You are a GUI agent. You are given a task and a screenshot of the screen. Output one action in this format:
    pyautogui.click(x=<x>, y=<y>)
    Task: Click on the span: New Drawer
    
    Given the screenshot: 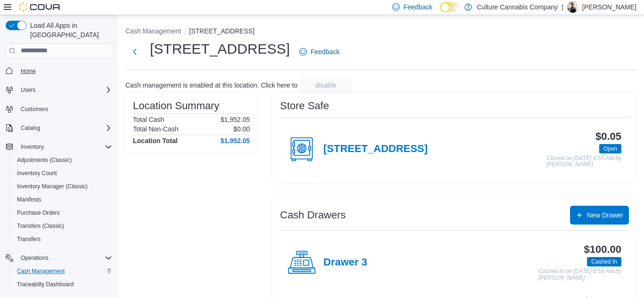 What is the action you would take?
    pyautogui.click(x=604, y=215)
    